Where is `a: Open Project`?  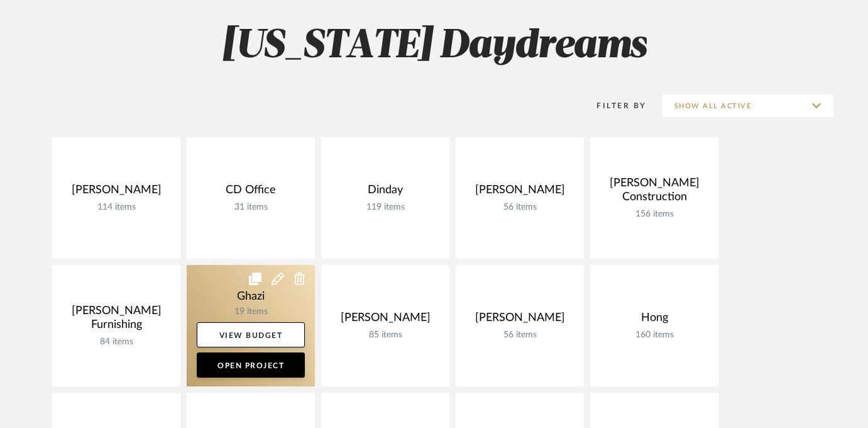
a: Open Project is located at coordinates (251, 364).